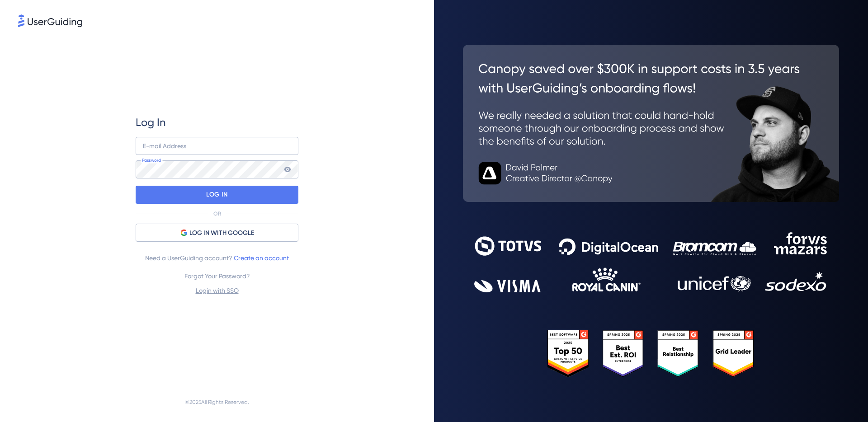 This screenshot has height=422, width=868. What do you see at coordinates (217, 213) in the screenshot?
I see `p: OR` at bounding box center [217, 213].